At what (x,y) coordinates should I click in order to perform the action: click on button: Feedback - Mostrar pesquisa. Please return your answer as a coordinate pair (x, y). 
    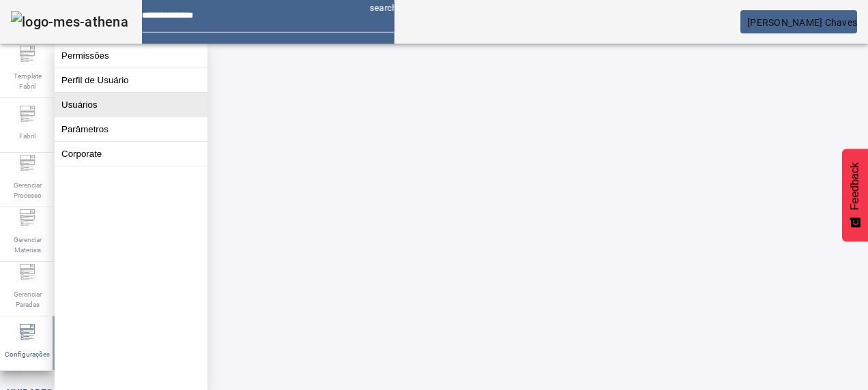
    Looking at the image, I should click on (855, 195).